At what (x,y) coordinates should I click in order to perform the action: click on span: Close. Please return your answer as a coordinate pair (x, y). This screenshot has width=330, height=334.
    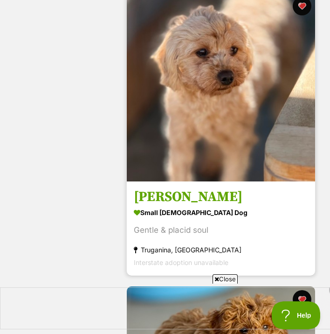
    Looking at the image, I should click on (225, 279).